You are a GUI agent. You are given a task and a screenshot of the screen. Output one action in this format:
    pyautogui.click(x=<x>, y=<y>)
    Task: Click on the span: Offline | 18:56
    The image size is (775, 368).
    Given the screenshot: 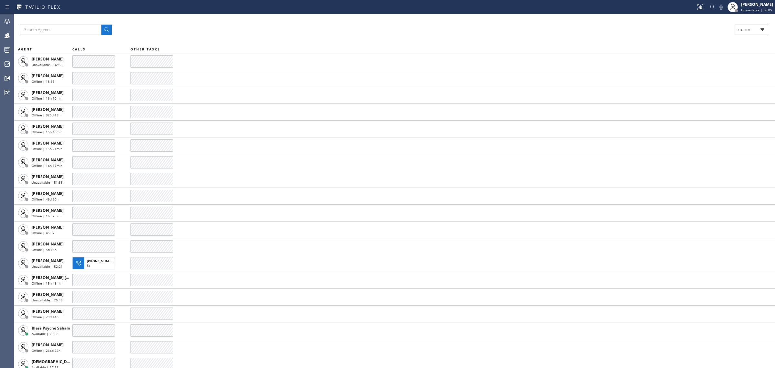 What is the action you would take?
    pyautogui.click(x=43, y=81)
    